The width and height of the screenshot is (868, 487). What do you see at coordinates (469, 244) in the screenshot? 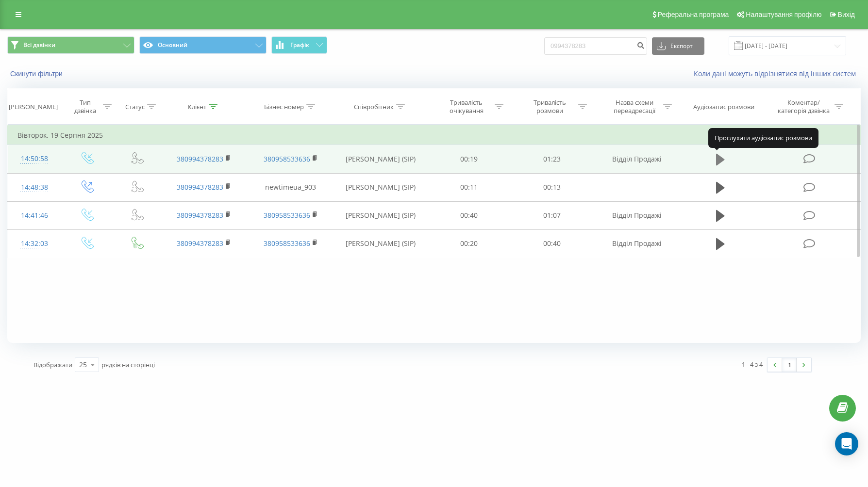
I see `td: 00:20` at bounding box center [469, 244].